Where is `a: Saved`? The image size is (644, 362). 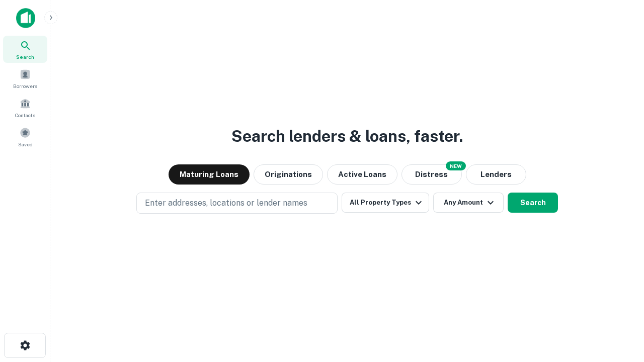
a: Saved is located at coordinates (25, 137).